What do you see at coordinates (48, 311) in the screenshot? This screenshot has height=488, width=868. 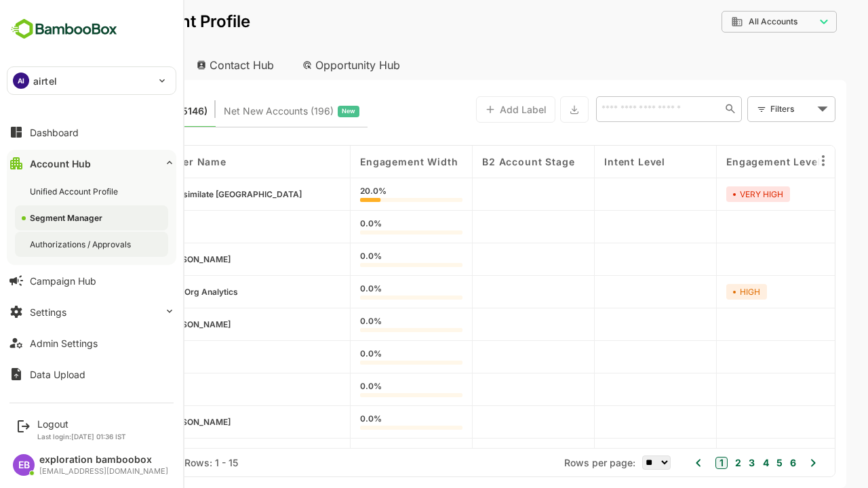 I see `div: Settings` at bounding box center [48, 311].